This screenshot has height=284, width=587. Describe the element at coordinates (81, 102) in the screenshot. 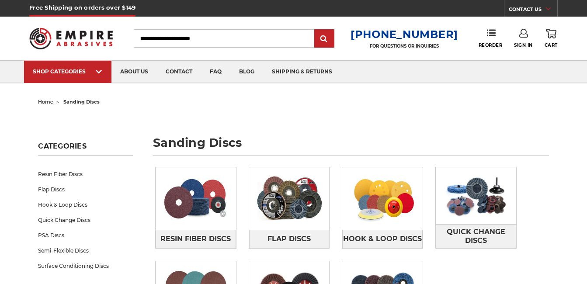

I see `span: sanding discs` at that location.